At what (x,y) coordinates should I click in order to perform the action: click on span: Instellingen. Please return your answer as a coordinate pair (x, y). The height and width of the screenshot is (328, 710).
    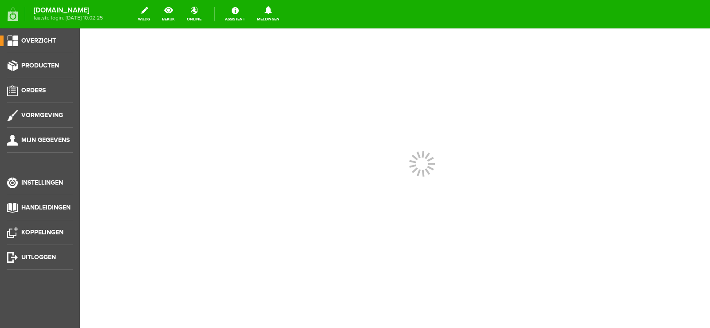
    Looking at the image, I should click on (42, 182).